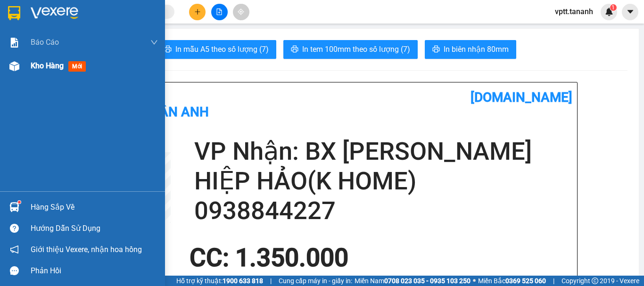 The width and height of the screenshot is (644, 286). I want to click on button: printerIn biên nhận 80mm, so click(471, 50).